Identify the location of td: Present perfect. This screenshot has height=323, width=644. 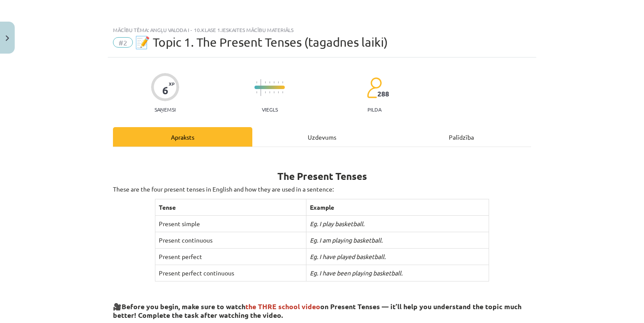
(230, 257).